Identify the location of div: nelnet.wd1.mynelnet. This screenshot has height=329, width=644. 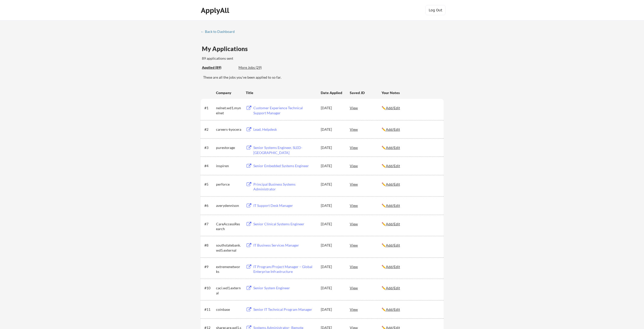
(229, 110).